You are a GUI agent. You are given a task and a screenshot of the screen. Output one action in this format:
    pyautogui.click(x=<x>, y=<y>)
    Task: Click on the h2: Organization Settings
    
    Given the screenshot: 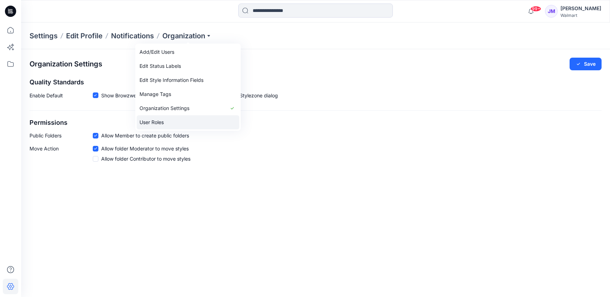 What is the action you would take?
    pyautogui.click(x=66, y=64)
    